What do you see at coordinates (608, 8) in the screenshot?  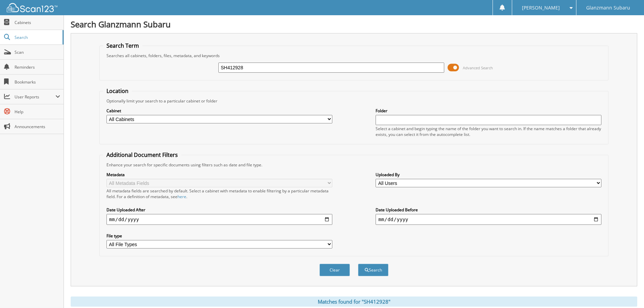 I see `span: Glanzmann Subaru` at bounding box center [608, 8].